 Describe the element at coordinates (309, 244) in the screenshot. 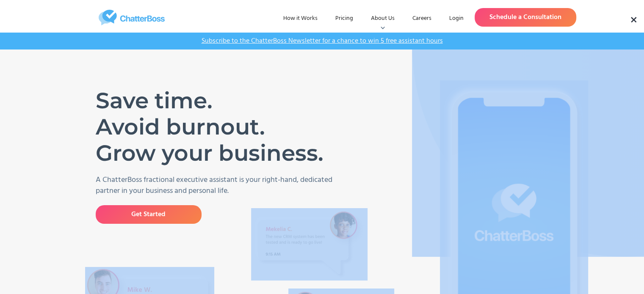

I see `img: A Message from VA Mekelia` at that location.